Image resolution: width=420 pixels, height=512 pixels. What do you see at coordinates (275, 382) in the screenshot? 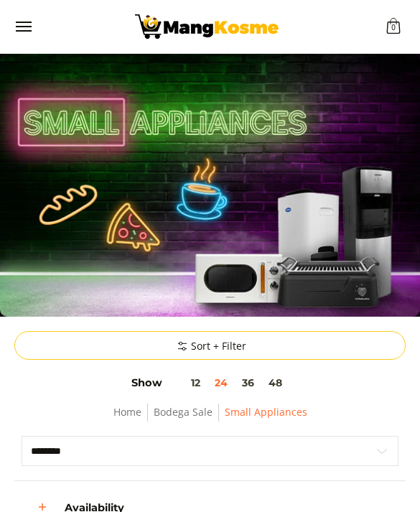
I see `button: 48` at bounding box center [275, 382].